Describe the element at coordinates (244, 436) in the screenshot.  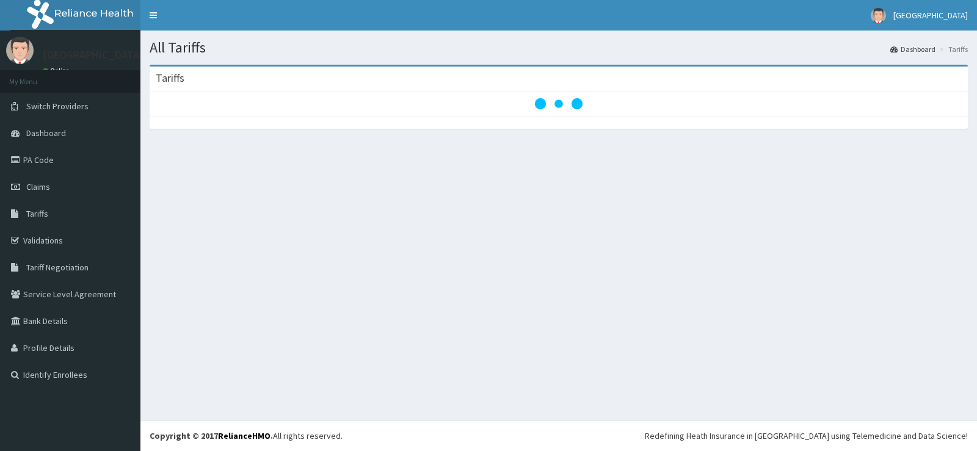
I see `a: RelianceHMO` at that location.